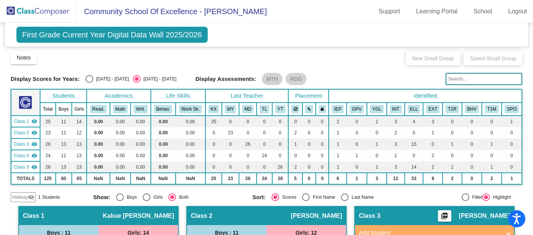 The image size is (533, 235). What do you see at coordinates (26, 144) in the screenshot?
I see `td: Megan Deschneau - No Class Name` at bounding box center [26, 144].